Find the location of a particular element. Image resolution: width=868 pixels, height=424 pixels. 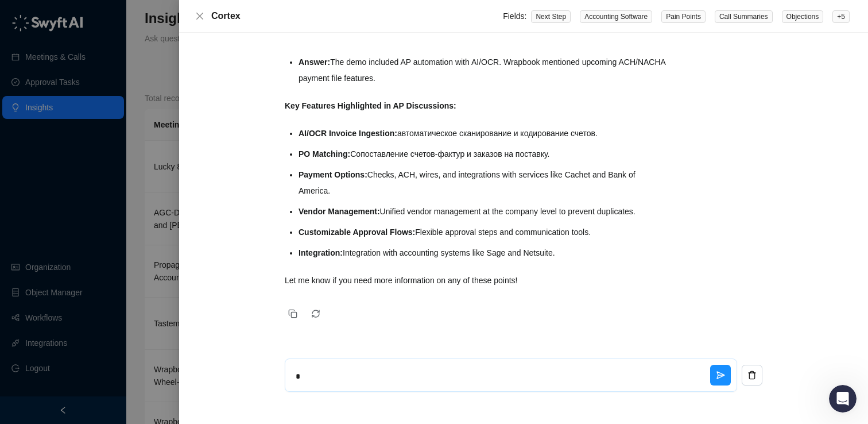

strong: Key Features Highlighted in AP Discussions: is located at coordinates (370, 106).